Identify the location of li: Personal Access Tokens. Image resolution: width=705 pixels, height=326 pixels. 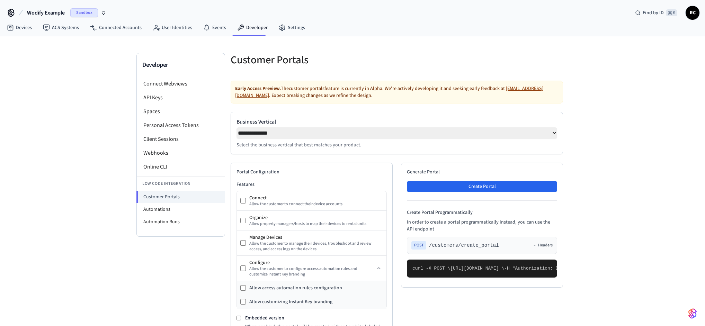
(181, 125).